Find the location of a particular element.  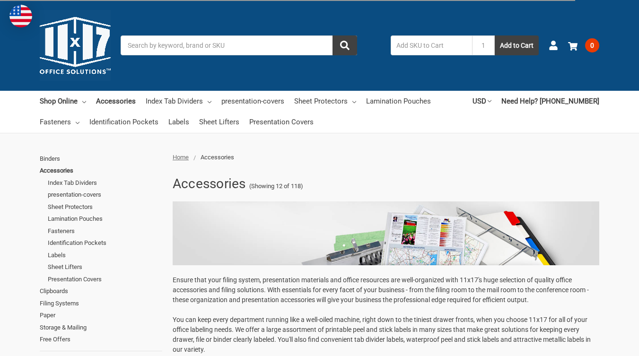

h1: Accessories is located at coordinates (209, 184).